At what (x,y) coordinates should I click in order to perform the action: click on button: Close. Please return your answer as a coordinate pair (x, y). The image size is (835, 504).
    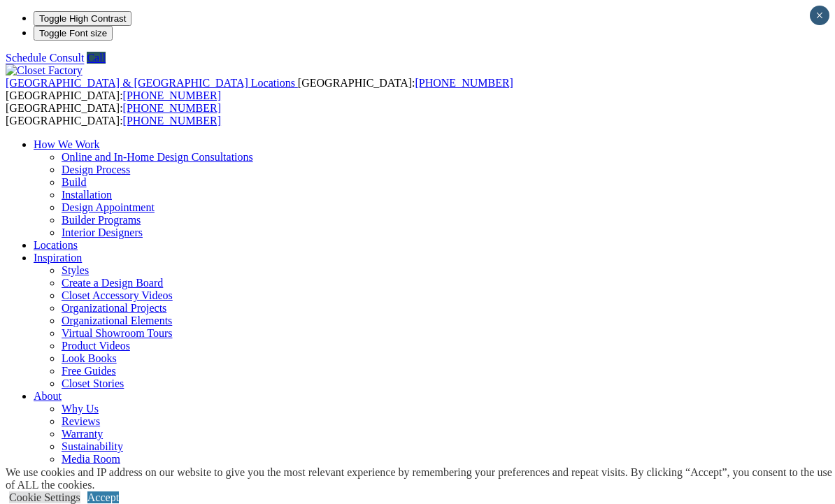
    Looking at the image, I should click on (820, 15).